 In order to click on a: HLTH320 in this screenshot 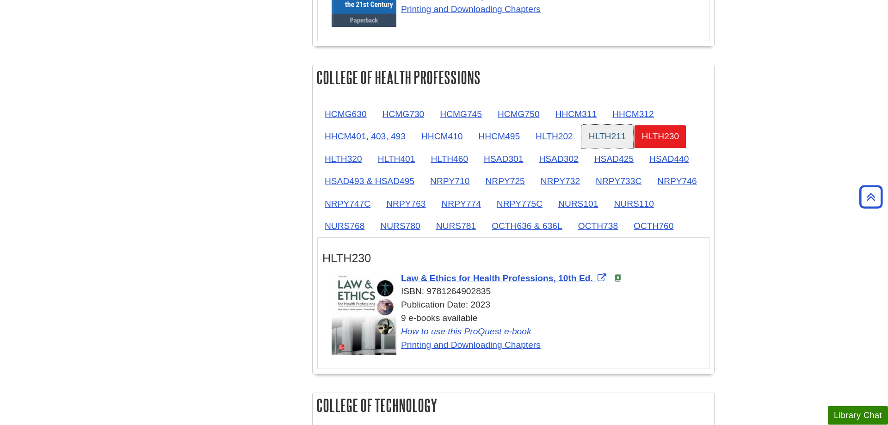, I will do `click(343, 159)`.